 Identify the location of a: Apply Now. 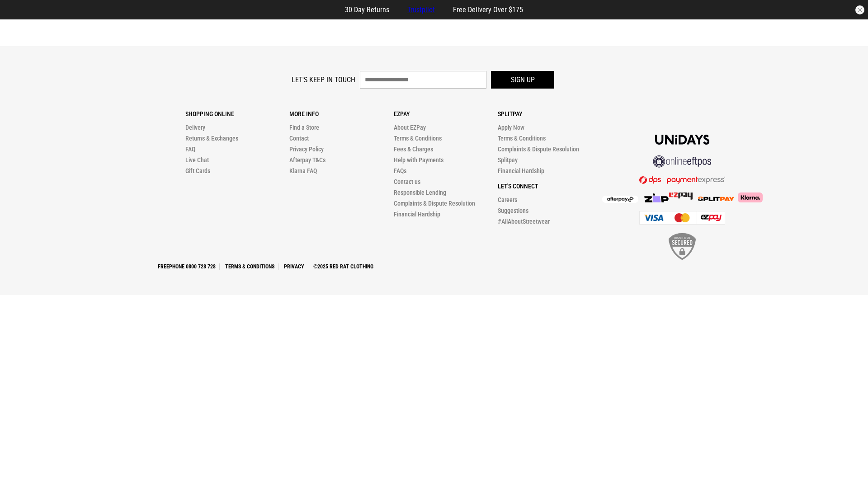
(511, 128).